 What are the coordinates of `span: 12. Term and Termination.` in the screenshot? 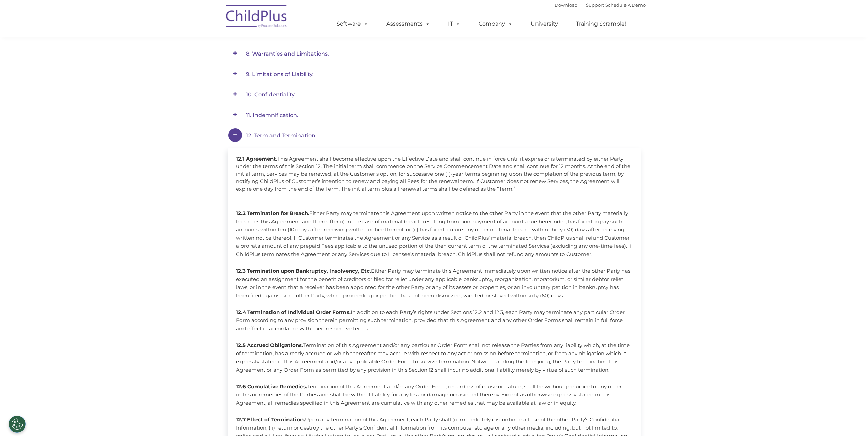 It's located at (281, 135).